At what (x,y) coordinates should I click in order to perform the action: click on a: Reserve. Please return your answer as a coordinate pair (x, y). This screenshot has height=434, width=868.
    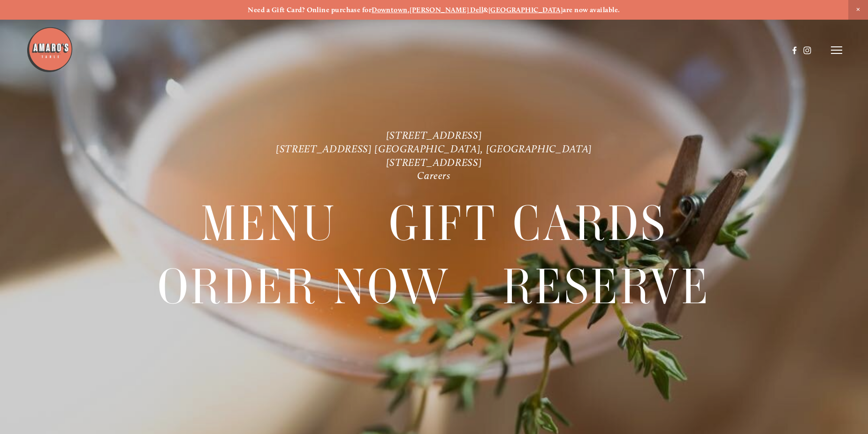
    Looking at the image, I should click on (606, 286).